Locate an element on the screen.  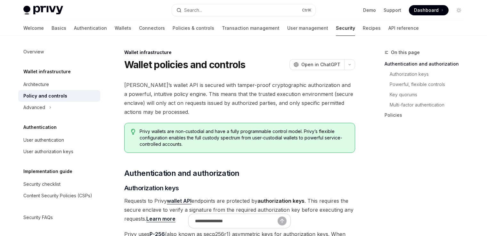
a: Authentication is located at coordinates (90, 28).